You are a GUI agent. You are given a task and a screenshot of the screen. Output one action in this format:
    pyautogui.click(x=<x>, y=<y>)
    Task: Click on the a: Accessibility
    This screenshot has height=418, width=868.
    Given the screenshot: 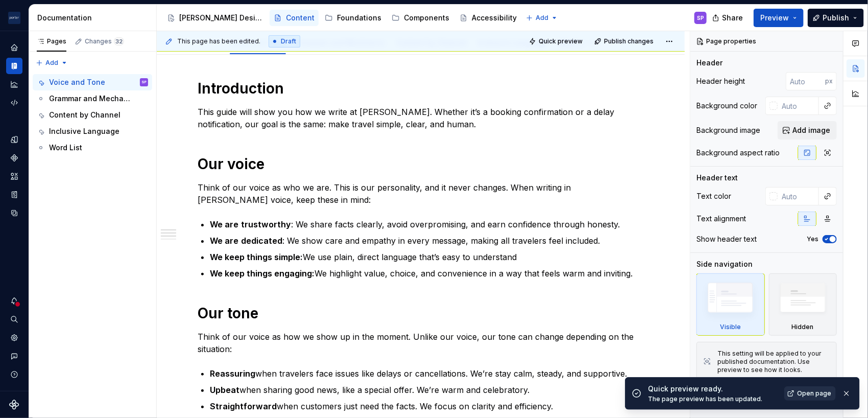 What is the action you would take?
    pyautogui.click(x=488, y=18)
    